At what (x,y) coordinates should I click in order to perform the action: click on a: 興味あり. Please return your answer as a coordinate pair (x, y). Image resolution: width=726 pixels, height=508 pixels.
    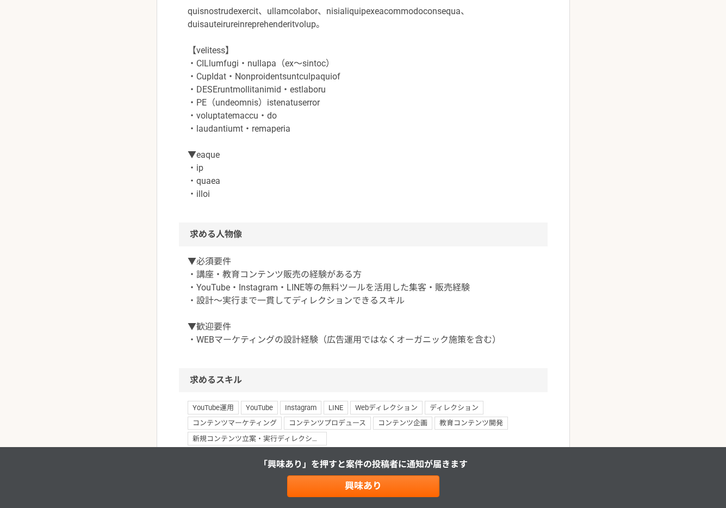
    Looking at the image, I should click on (363, 486).